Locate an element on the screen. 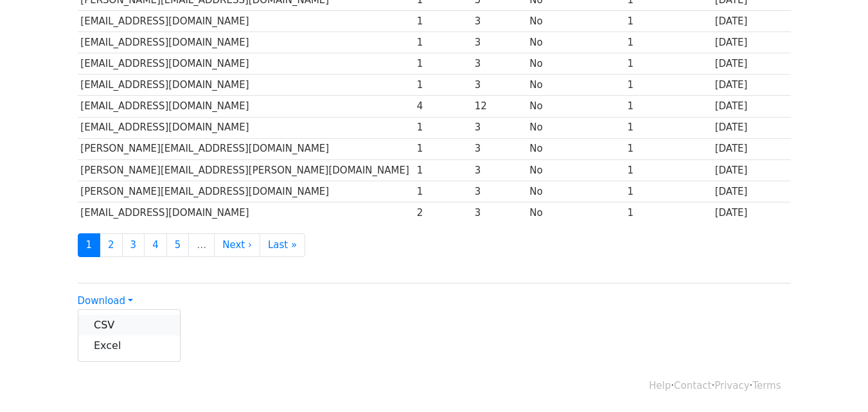 The height and width of the screenshot is (412, 868). a: 5 is located at coordinates (178, 245).